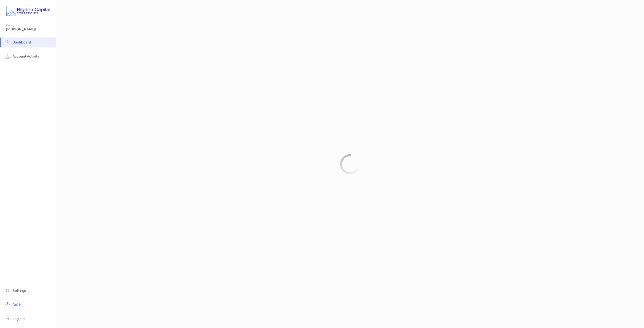  Describe the element at coordinates (28, 11) in the screenshot. I see `img: Zoe Logo` at that location.